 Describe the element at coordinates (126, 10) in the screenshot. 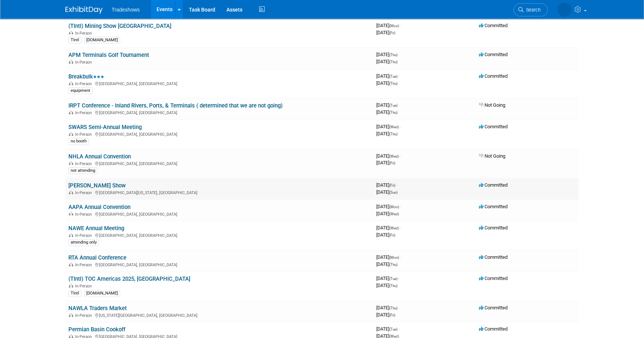

I see `span: Tradeshows` at that location.